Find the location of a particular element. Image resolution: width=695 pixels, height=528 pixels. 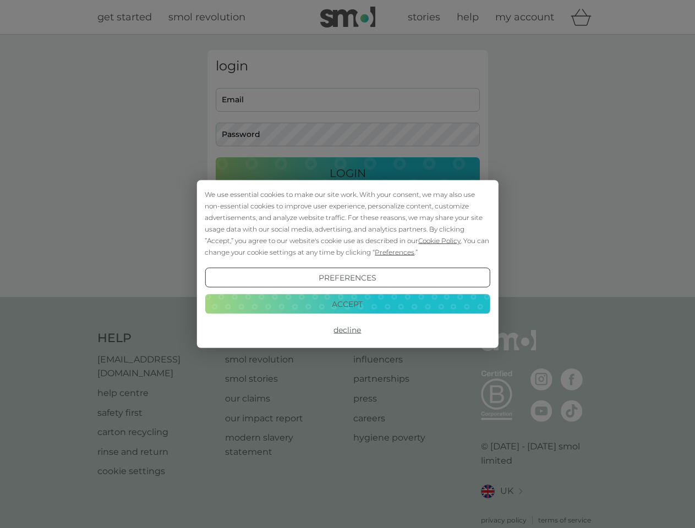

div: Cookie Consent Prompt is located at coordinates (347, 264).